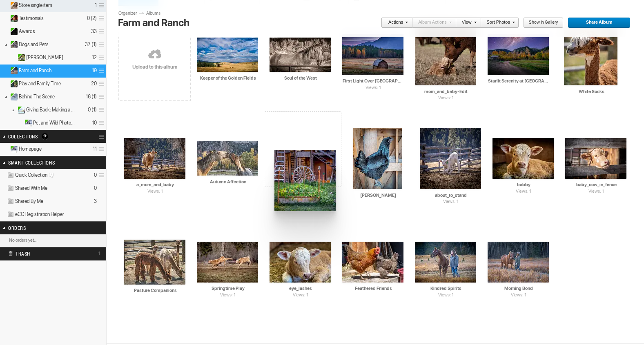 The image size is (644, 345). I want to click on img: 20221012_Mulholland_07242_LuminarNeo-edit-Edit.webp, so click(300, 55).